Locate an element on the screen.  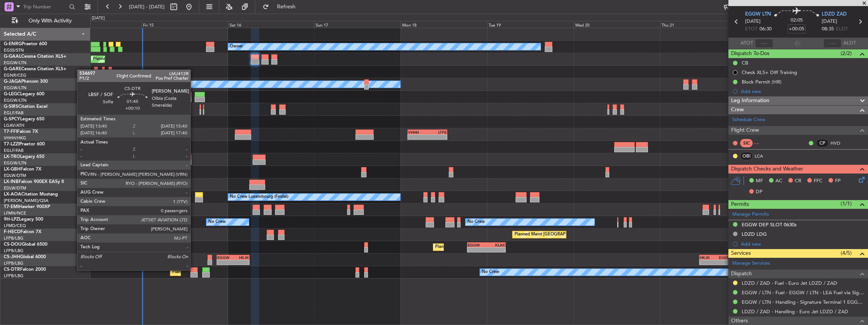
a: Schedule Crew is located at coordinates (748, 120).